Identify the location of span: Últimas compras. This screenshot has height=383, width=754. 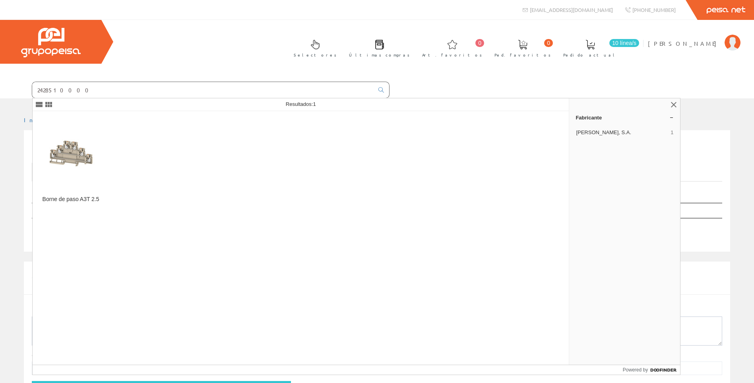
(379, 55).